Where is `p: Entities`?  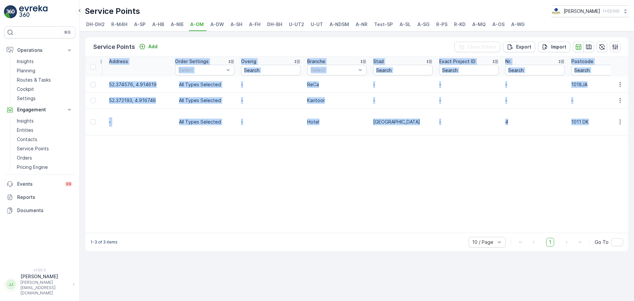 p: Entities is located at coordinates (25, 130).